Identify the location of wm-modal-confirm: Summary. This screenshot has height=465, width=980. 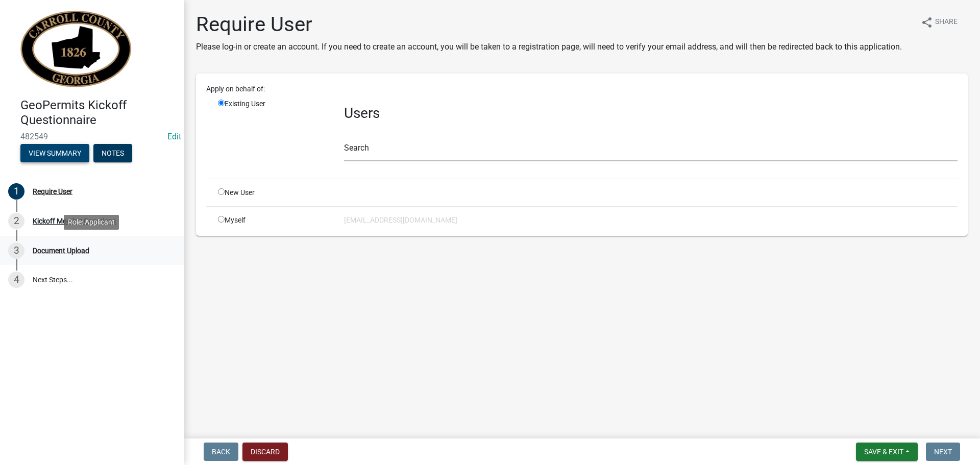
(54, 154).